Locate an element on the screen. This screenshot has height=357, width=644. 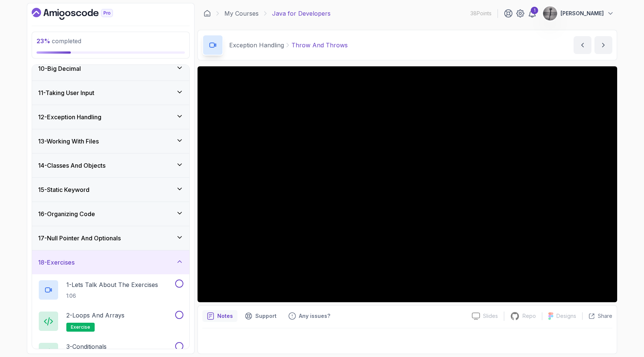
img: user profile image is located at coordinates (550, 13).